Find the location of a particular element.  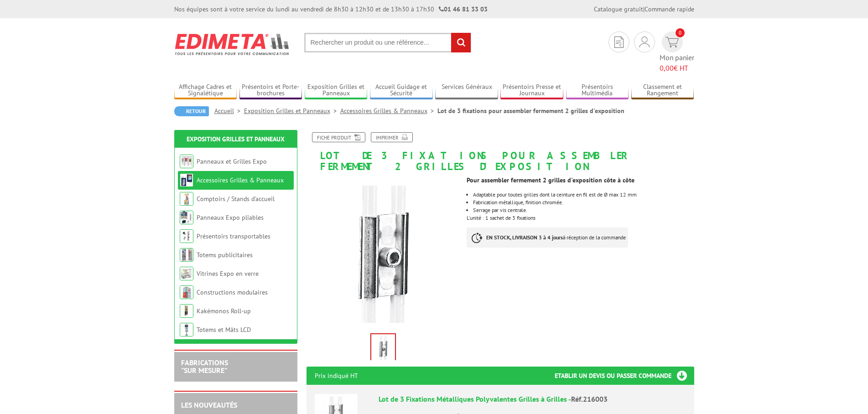

a: Services Généraux is located at coordinates (467, 90).